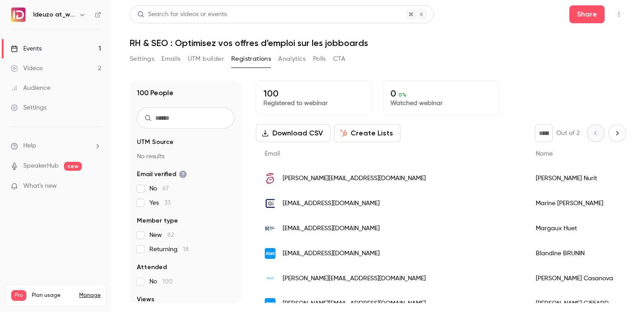 The height and width of the screenshot is (312, 644). I want to click on span: 33, so click(167, 203).